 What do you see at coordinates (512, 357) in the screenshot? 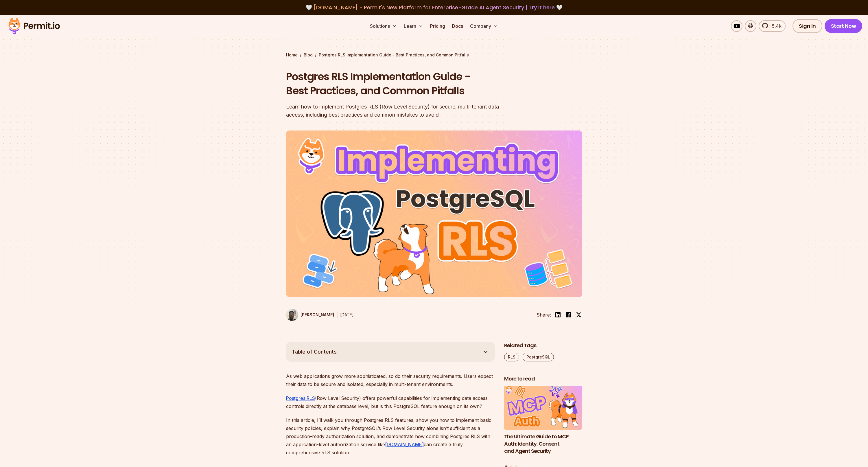
I see `a: RLS` at bounding box center [512, 357].